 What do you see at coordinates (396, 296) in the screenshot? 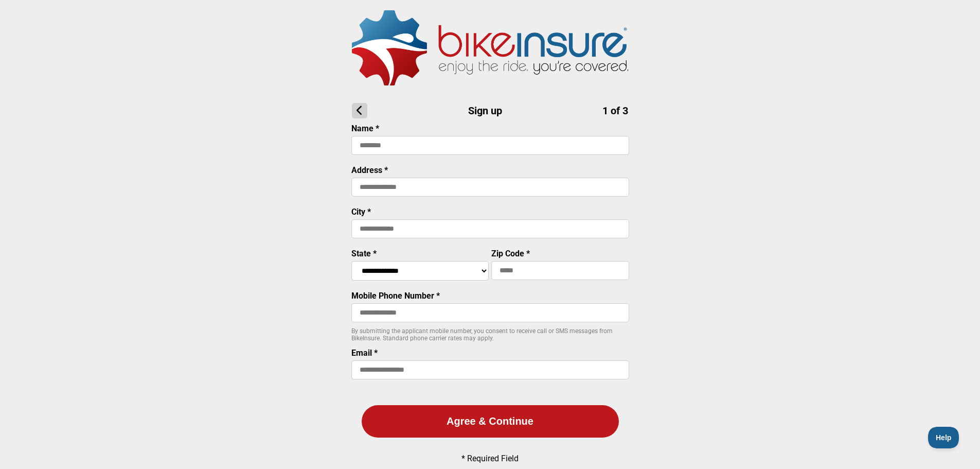
I see `label: Mobile Phone Number *` at bounding box center [396, 296].